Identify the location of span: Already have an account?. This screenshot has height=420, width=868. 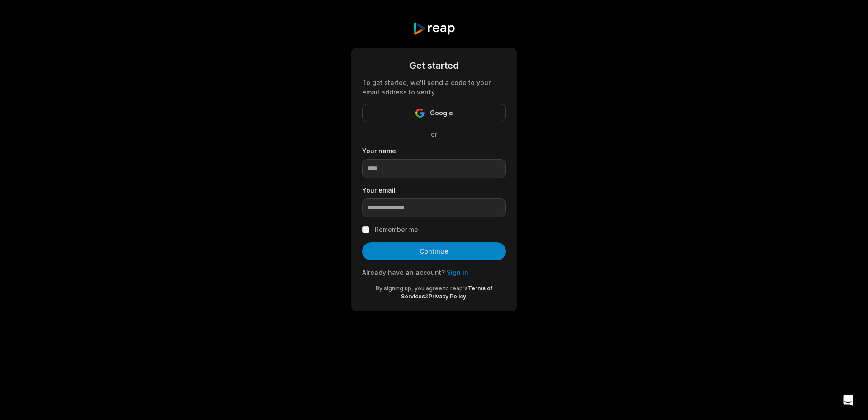
(404, 273).